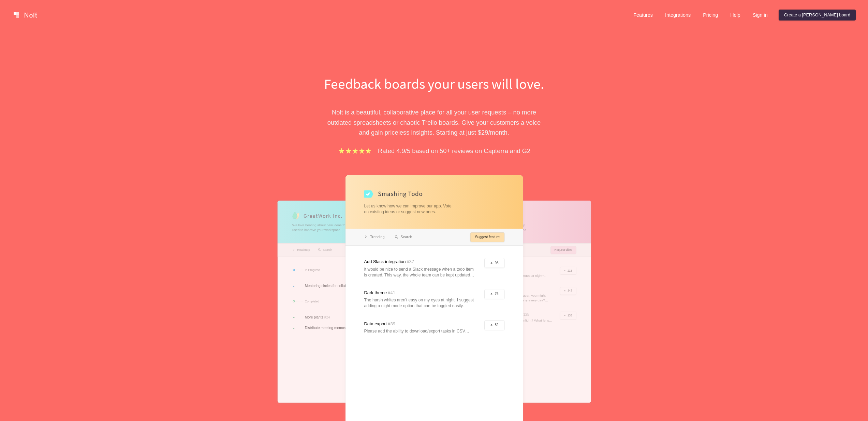 This screenshot has height=421, width=868. I want to click on h1: Feedback boards your users will love., so click(434, 83).